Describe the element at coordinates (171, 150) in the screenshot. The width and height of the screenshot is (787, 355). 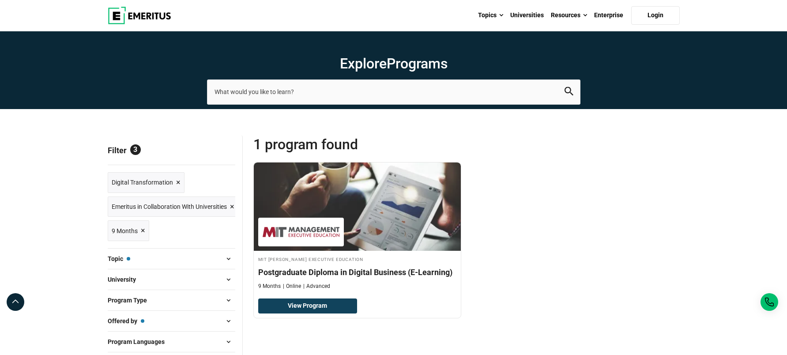
I see `p: Filter` at that location.